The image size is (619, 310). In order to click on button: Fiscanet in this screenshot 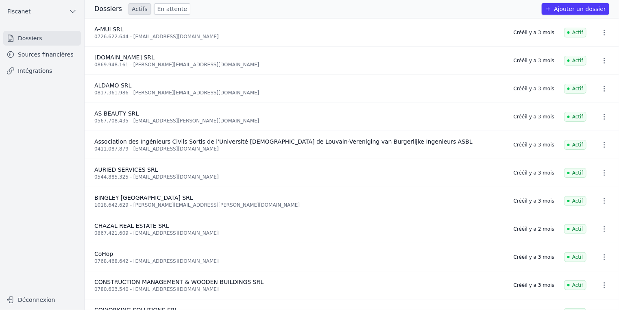, I will do `click(42, 11)`.